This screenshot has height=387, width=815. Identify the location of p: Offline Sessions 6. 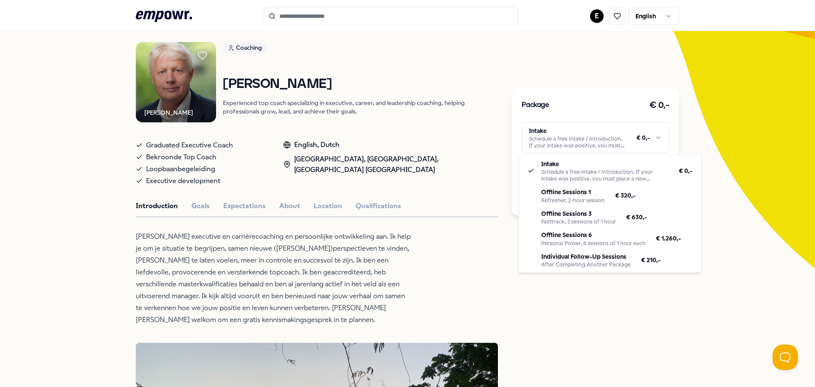
(593, 235).